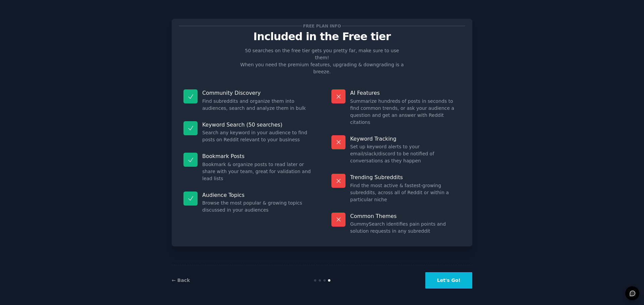 This screenshot has height=305, width=644. I want to click on dd: Summarize hundreds of posts in seconds to find common trends, or ask your audience a question and..., so click(405, 112).